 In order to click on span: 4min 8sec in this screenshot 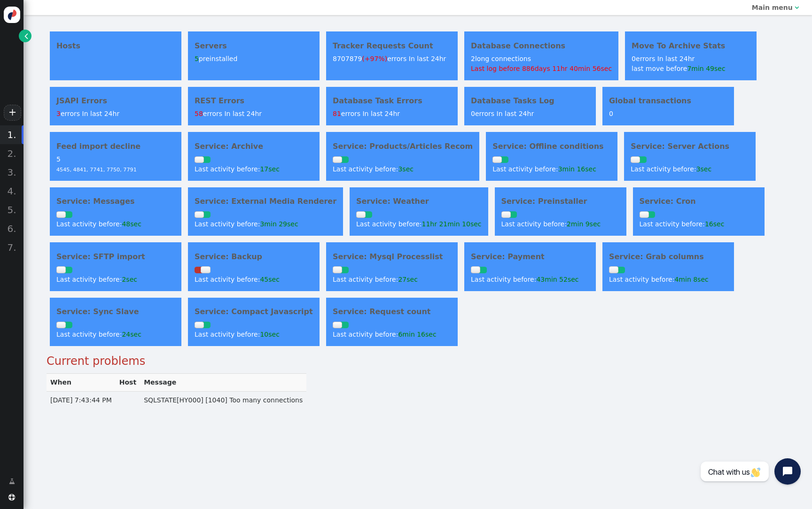, I will do `click(691, 279)`.